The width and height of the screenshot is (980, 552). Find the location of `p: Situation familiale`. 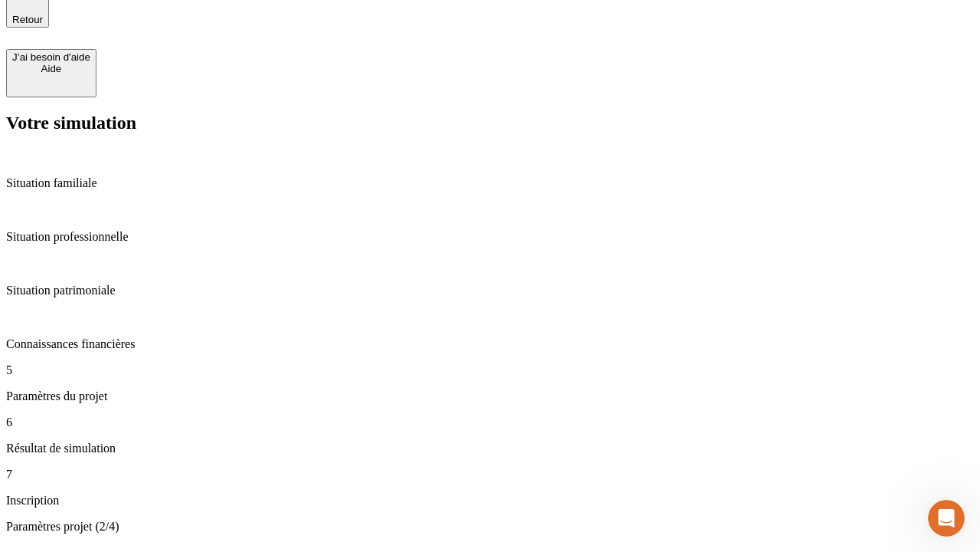

p: Situation familiale is located at coordinates (490, 183).